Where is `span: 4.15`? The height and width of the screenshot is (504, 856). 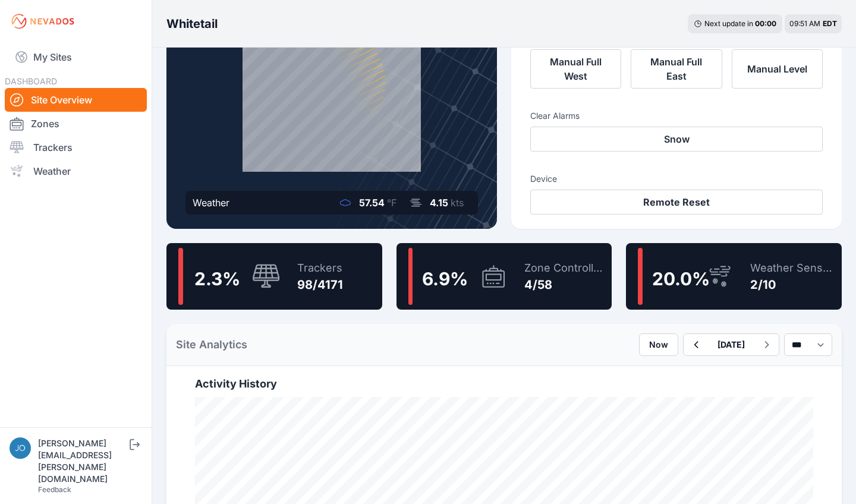 span: 4.15 is located at coordinates (439, 203).